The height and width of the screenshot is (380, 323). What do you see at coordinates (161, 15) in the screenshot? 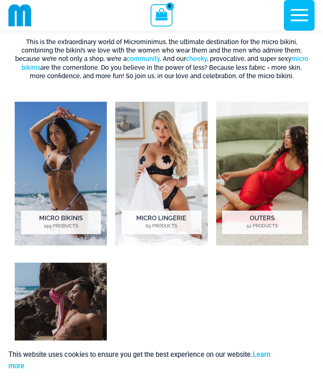
I see `a: View Shopping Cart, empty` at bounding box center [161, 15].